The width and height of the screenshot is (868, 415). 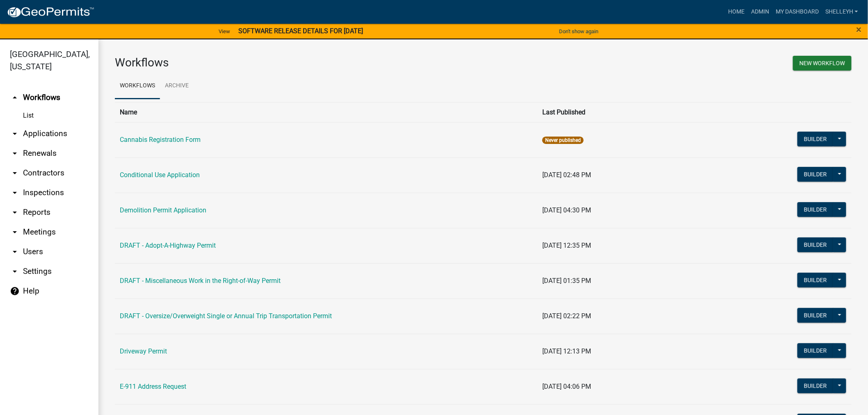 I want to click on a: Workflows, so click(x=137, y=86).